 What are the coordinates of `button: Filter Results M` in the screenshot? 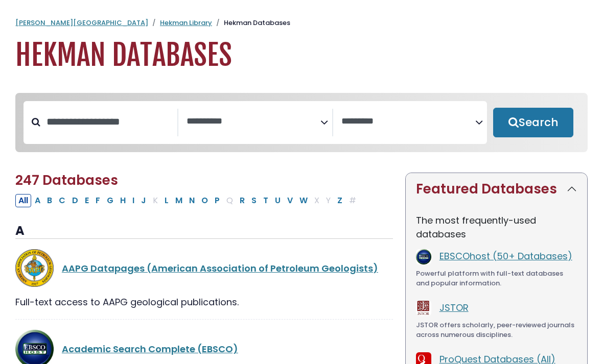 It's located at (179, 201).